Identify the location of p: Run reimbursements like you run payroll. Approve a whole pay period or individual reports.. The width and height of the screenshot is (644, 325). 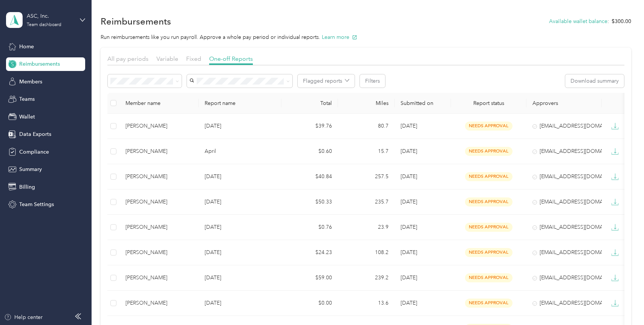
(366, 37).